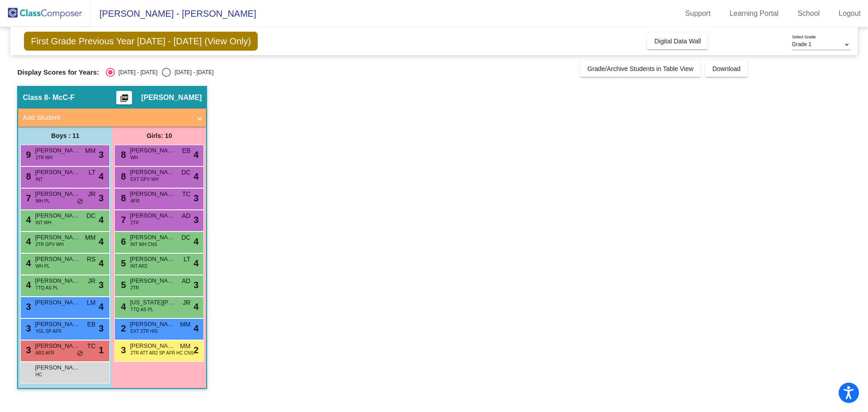 The height and width of the screenshot is (412, 868). Describe the element at coordinates (850, 14) in the screenshot. I see `a: Logout` at that location.